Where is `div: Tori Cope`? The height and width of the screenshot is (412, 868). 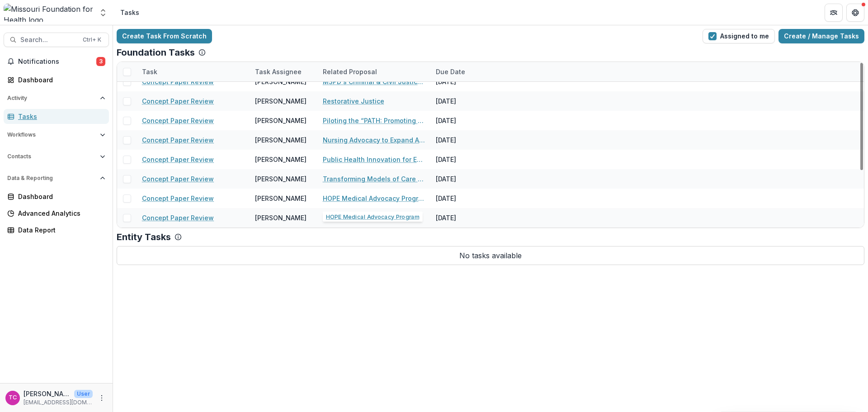 div: Tori Cope is located at coordinates (13, 397).